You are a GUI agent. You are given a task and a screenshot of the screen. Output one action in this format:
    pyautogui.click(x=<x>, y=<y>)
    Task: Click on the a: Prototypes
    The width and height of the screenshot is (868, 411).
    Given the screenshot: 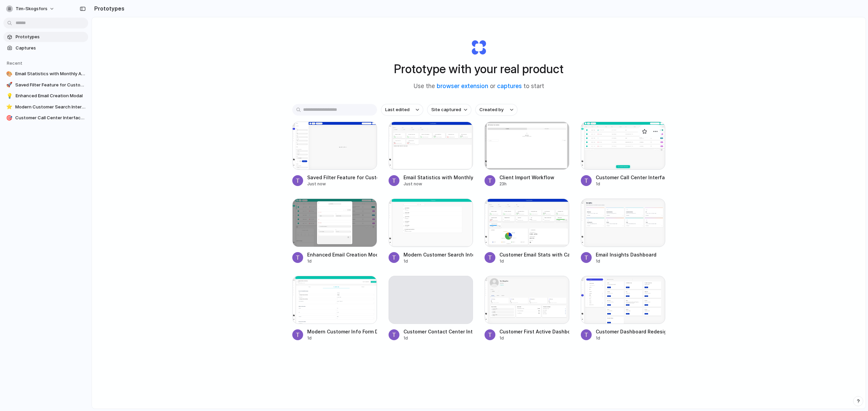 What is the action you would take?
    pyautogui.click(x=46, y=37)
    